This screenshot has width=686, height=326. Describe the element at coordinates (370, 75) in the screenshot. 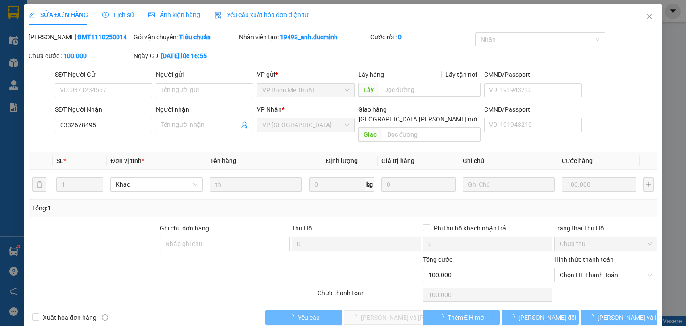

I see `span: Lấy hàng` at that location.